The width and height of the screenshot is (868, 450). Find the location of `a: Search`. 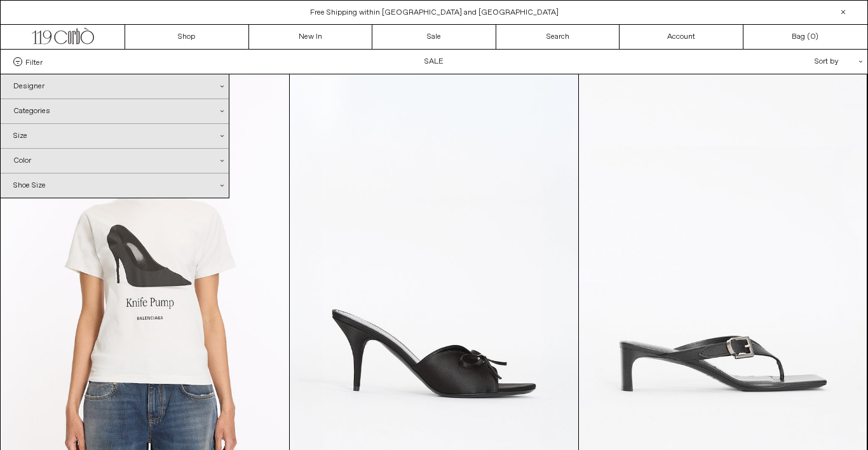

a: Search is located at coordinates (558, 37).